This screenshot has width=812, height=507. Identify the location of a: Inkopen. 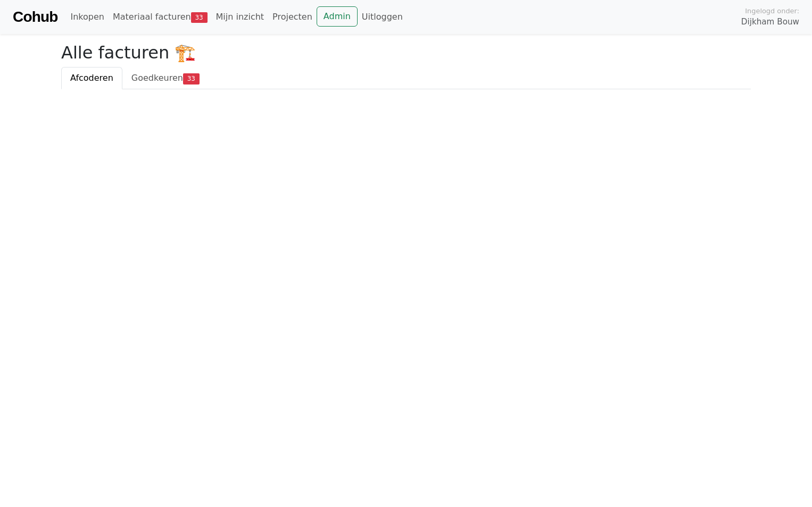
(87, 17).